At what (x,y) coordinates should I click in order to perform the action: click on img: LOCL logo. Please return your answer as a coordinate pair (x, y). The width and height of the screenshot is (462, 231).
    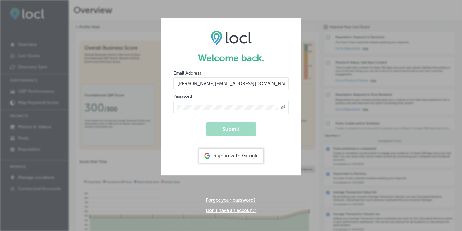
    Looking at the image, I should click on (231, 37).